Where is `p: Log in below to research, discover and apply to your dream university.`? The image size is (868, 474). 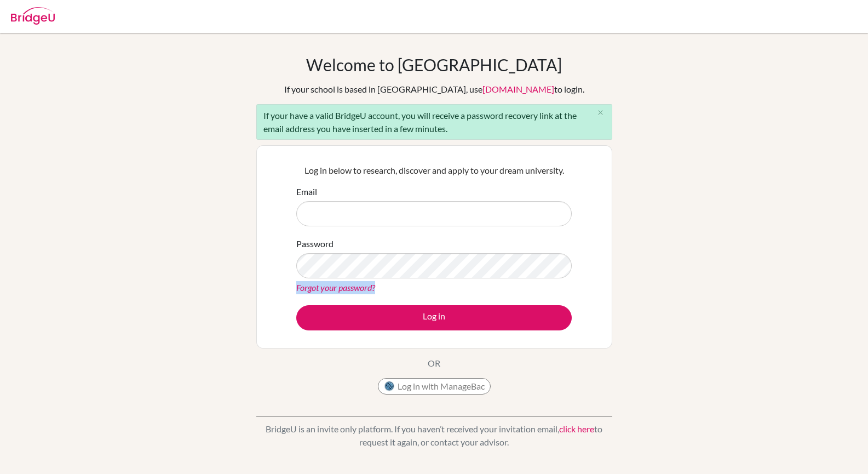
p: Log in below to research, discover and apply to your dream university. is located at coordinates (434, 170).